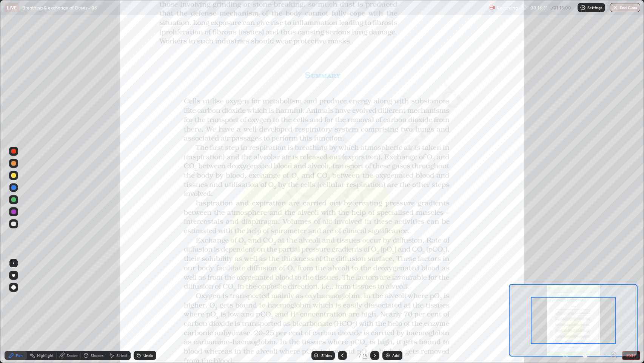  What do you see at coordinates (19, 355) in the screenshot?
I see `div: Pen` at bounding box center [19, 355].